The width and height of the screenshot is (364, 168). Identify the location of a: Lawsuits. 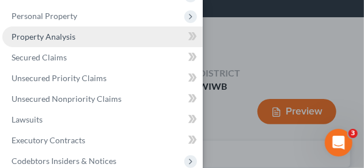
(102, 120).